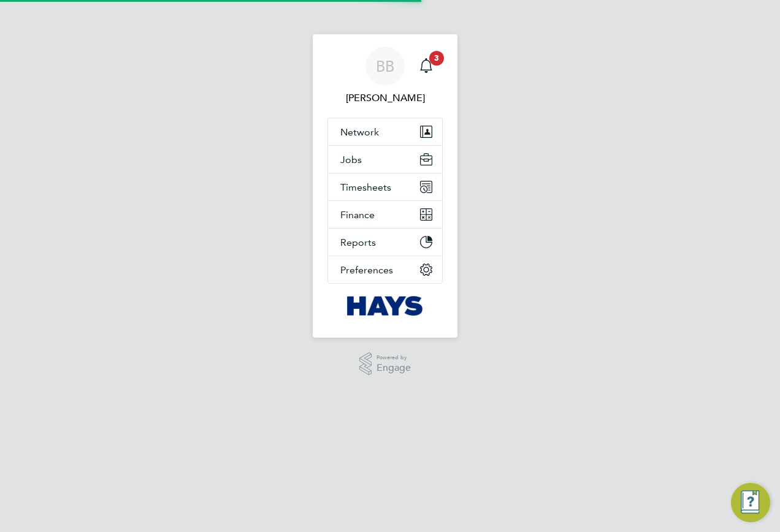  Describe the element at coordinates (358, 242) in the screenshot. I see `span: Reports` at that location.